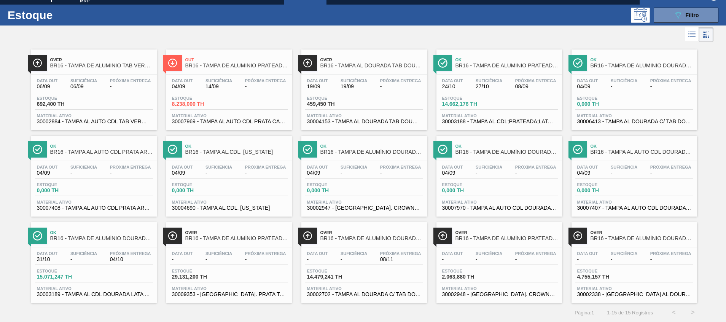  What do you see at coordinates (229, 294) in the screenshot?
I see `span: 30009353 - TAMPA AL. PRATA TAB VERMELHO CDL AUTO` at bounding box center [229, 294].